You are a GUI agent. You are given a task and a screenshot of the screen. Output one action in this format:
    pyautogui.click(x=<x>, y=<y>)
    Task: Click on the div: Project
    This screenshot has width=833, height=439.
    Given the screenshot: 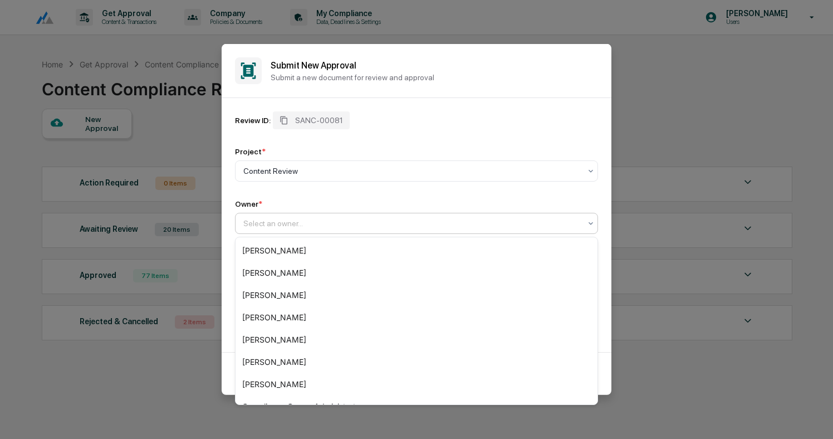 What is the action you would take?
    pyautogui.click(x=250, y=151)
    